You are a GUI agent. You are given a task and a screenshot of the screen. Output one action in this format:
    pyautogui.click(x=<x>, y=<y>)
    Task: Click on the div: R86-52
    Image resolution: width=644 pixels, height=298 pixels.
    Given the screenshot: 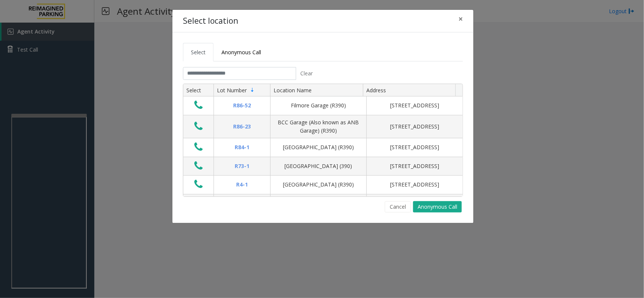 What is the action you would take?
    pyautogui.click(x=242, y=106)
    